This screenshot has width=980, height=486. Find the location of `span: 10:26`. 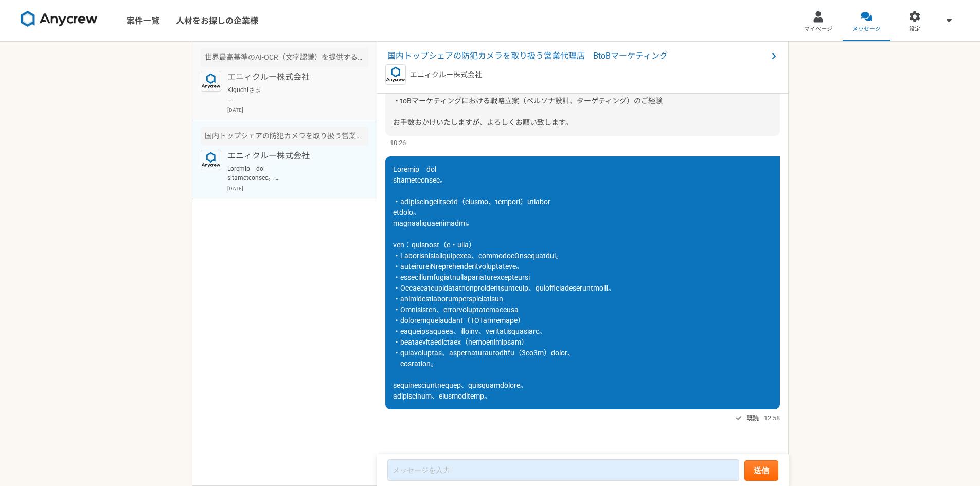

span: 10:26 is located at coordinates (398, 142).